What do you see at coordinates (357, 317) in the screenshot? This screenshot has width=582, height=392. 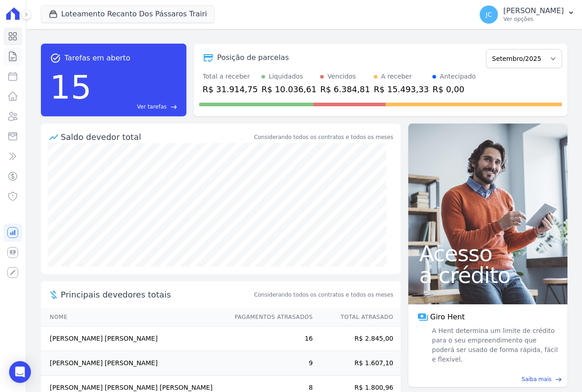 I see `th: Total Atrasado` at bounding box center [357, 317].